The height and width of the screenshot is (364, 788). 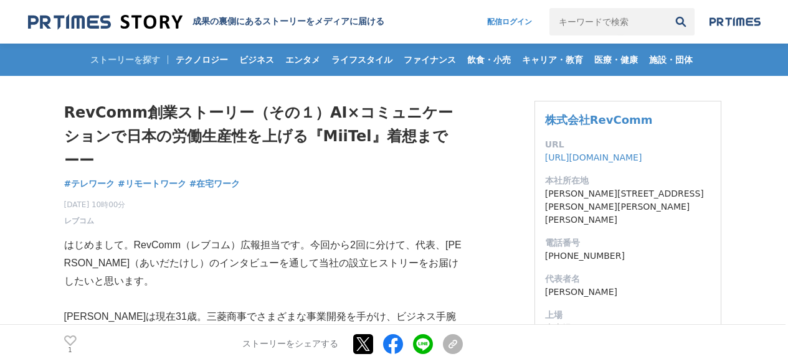 What do you see at coordinates (671, 60) in the screenshot?
I see `span: 施設・団体` at bounding box center [671, 60].